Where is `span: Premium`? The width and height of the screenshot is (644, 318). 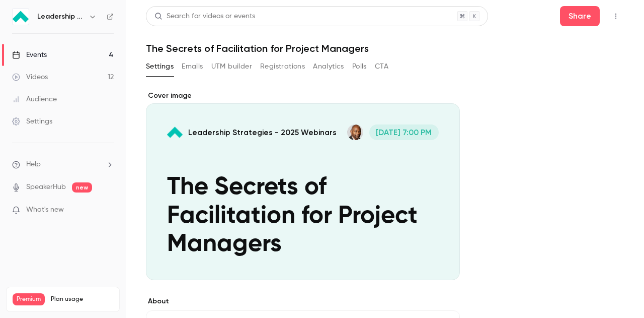
span: Premium is located at coordinates (29, 300).